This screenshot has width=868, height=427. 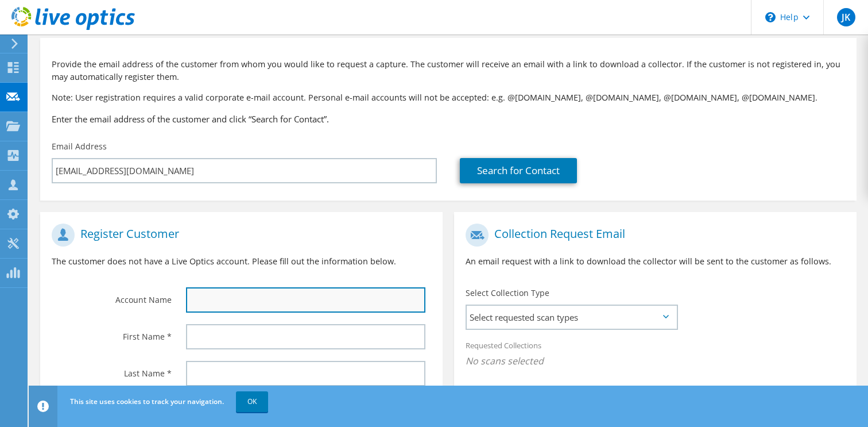 What do you see at coordinates (571, 317) in the screenshot?
I see `span: Select requested scan types` at bounding box center [571, 317].